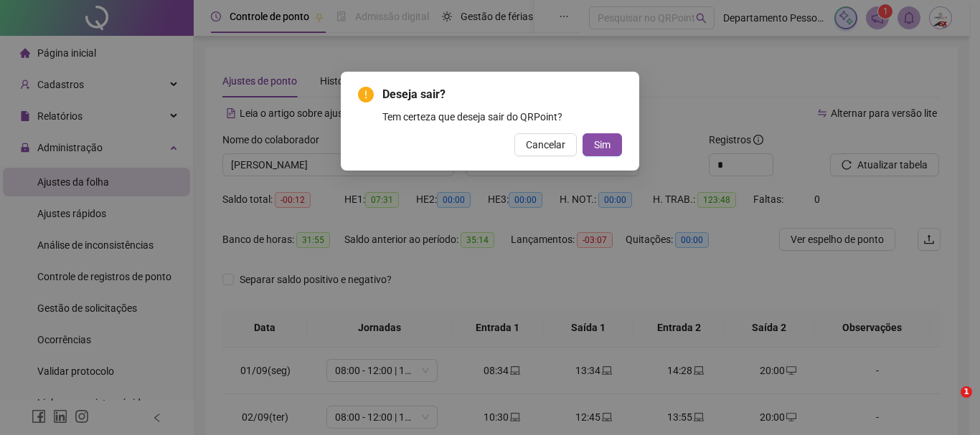 The image size is (980, 435). I want to click on button: Sim, so click(602, 145).